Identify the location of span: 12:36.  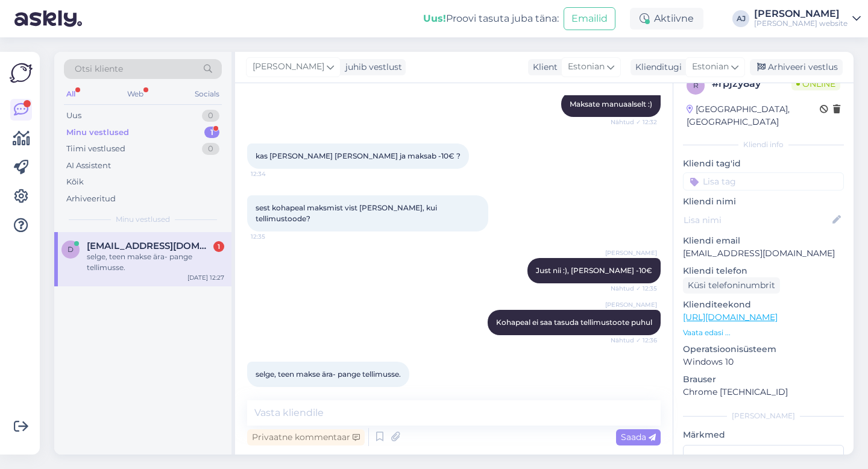
(273, 392).